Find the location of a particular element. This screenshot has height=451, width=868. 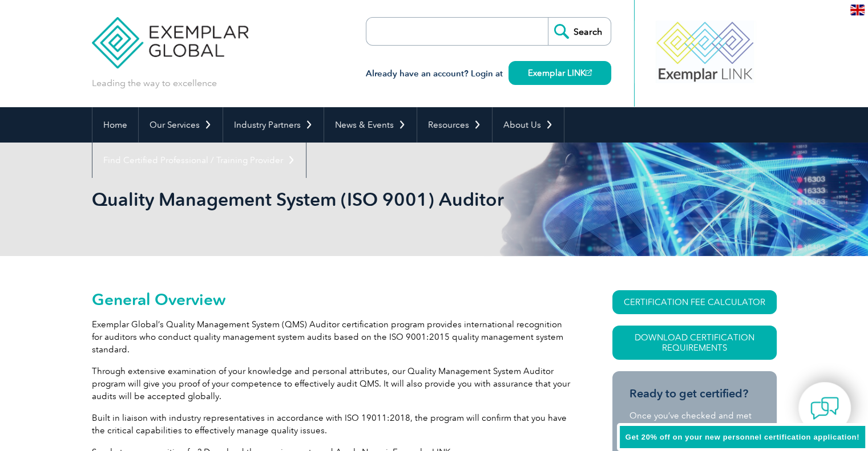

img: en is located at coordinates (856, 10).